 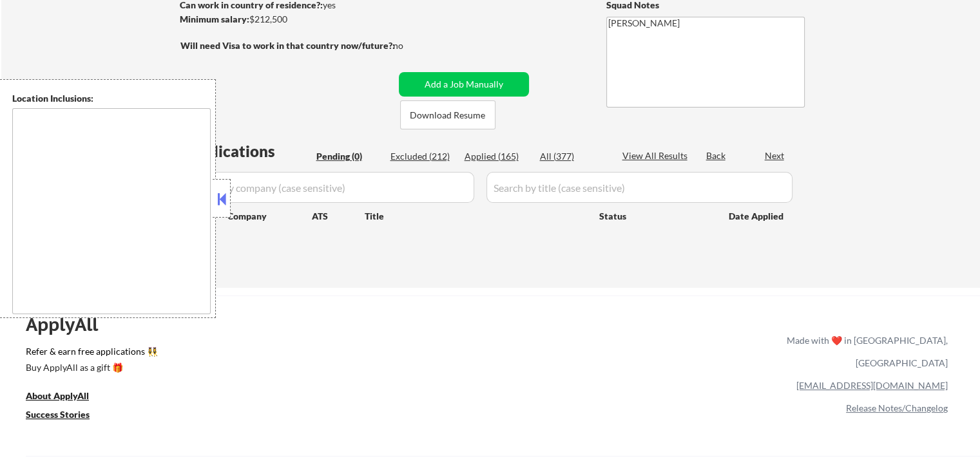 What do you see at coordinates (271, 354) in the screenshot?
I see `a: Refer & earn free applications 👯‍♀️` at bounding box center [271, 354].